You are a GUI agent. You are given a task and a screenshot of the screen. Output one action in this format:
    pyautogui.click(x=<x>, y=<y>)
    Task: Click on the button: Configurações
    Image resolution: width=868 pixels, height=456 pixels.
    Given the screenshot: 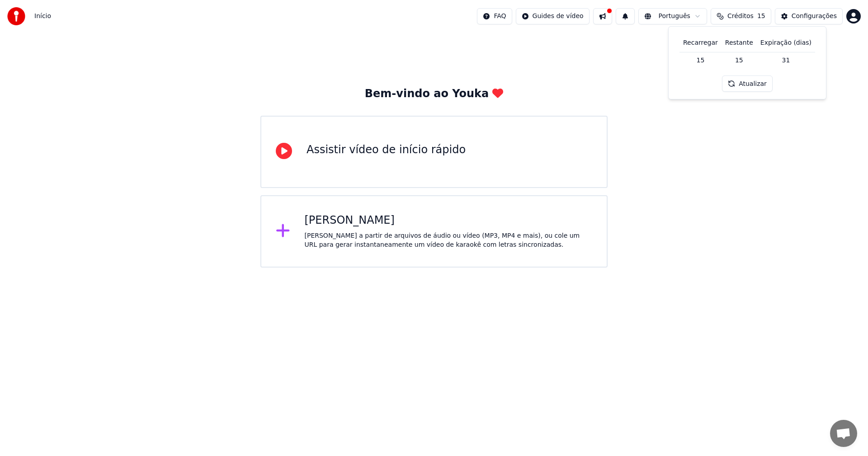 What is the action you would take?
    pyautogui.click(x=809, y=16)
    